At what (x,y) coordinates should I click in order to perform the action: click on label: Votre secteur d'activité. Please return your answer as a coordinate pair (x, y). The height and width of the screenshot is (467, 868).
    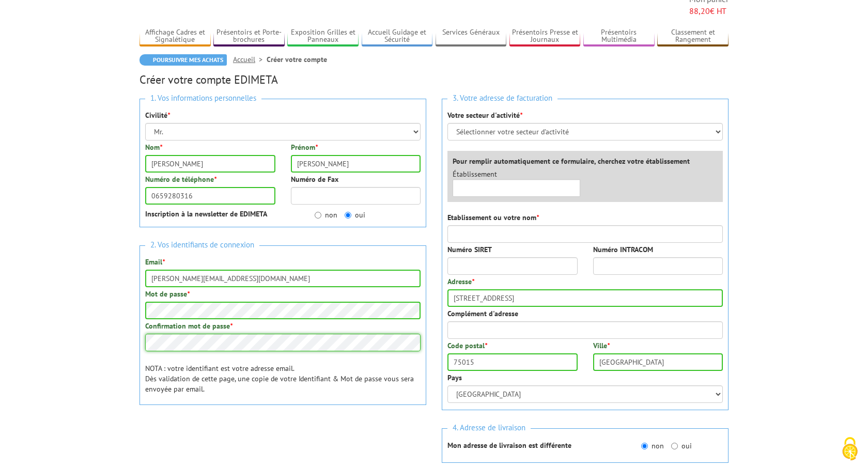
    Looking at the image, I should click on (484, 115).